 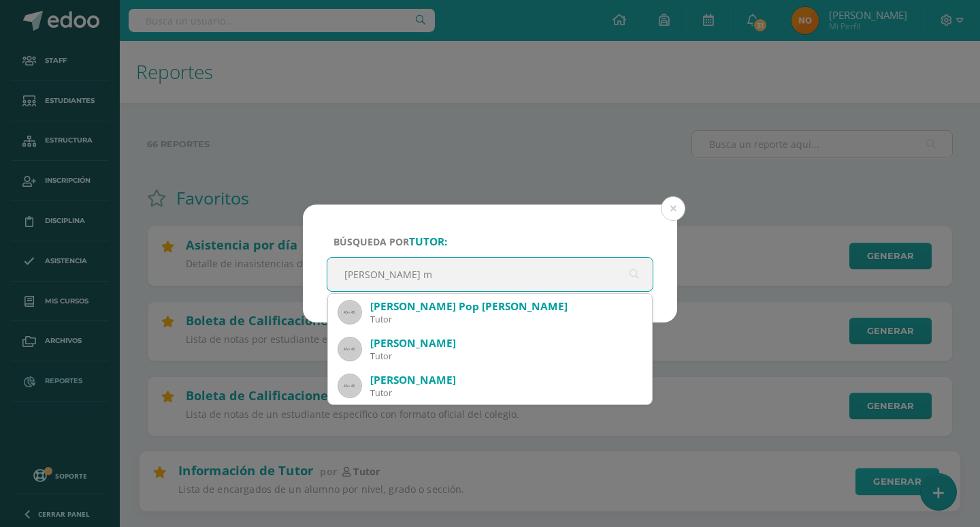 I want to click on button: Close (Esc), so click(x=674, y=208).